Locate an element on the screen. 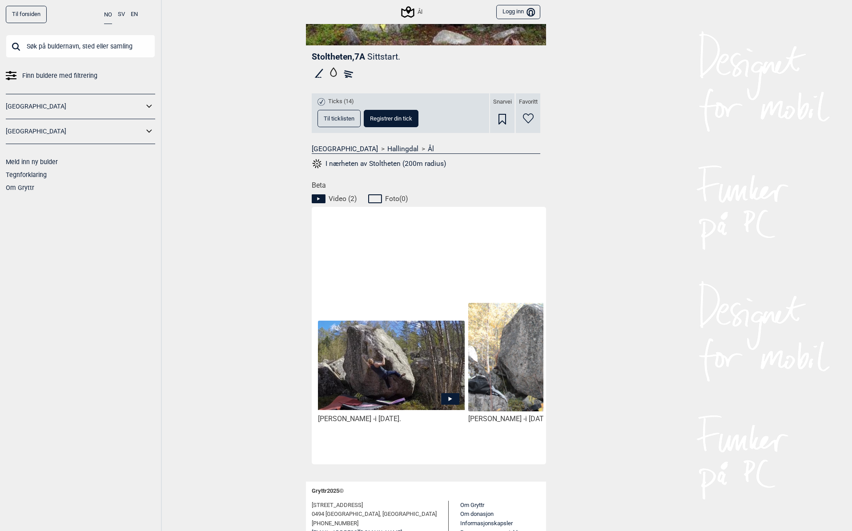 This screenshot has height=531, width=852. span: Ticks (14) is located at coordinates (341, 101).